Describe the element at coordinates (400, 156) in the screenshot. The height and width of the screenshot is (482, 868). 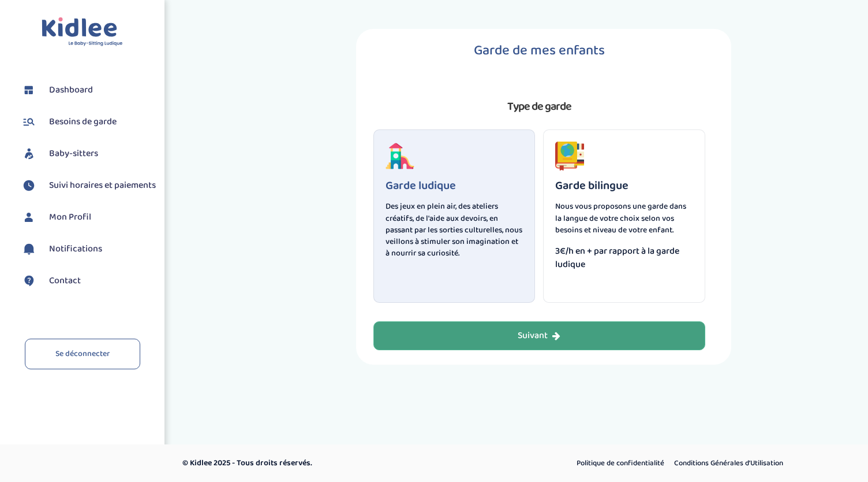
I see `img: decouverte.png` at that location.